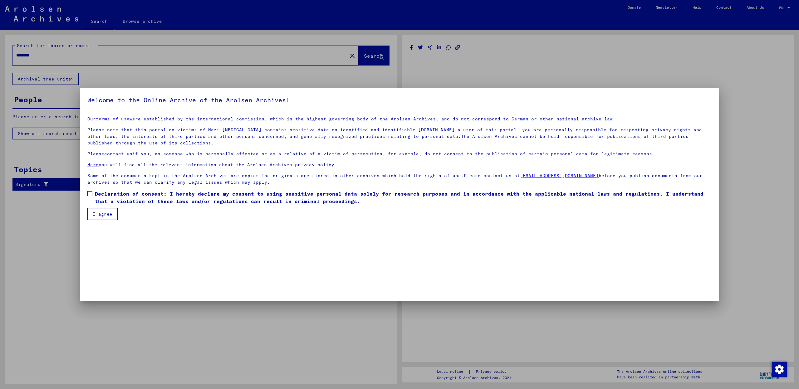 The height and width of the screenshot is (389, 799). What do you see at coordinates (118, 154) in the screenshot?
I see `a: contact us` at bounding box center [118, 154].